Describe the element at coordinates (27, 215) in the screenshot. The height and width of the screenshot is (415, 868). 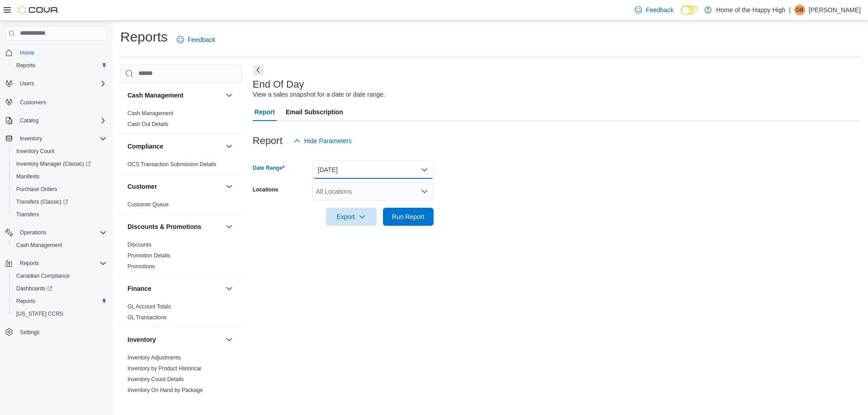
I see `a: Transfers` at that location.